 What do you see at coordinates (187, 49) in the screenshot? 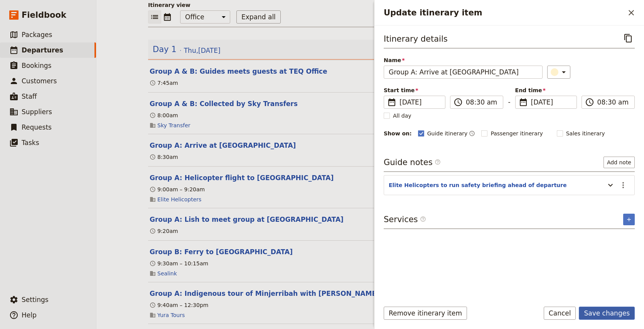
I see `button: Edit day information` at bounding box center [187, 49].